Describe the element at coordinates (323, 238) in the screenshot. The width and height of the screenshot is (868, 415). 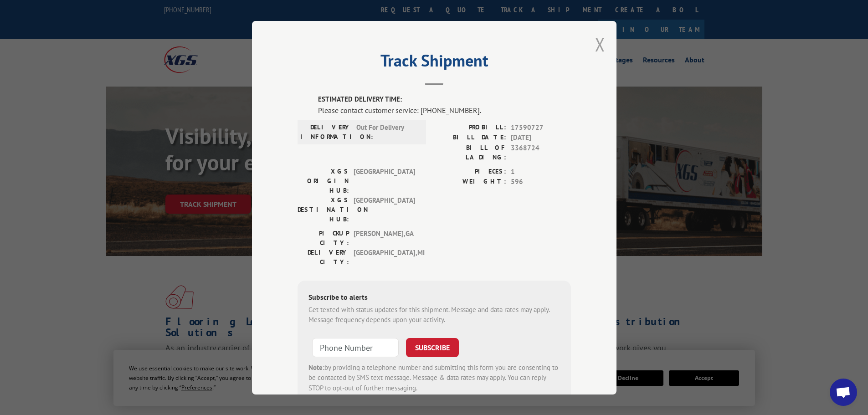
I see `label: PICKUP CITY:` at that location.